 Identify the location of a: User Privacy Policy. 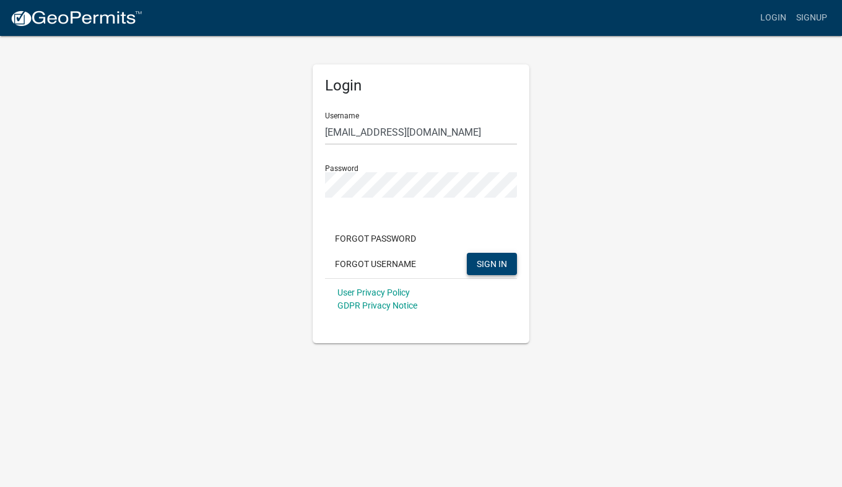
(373, 292).